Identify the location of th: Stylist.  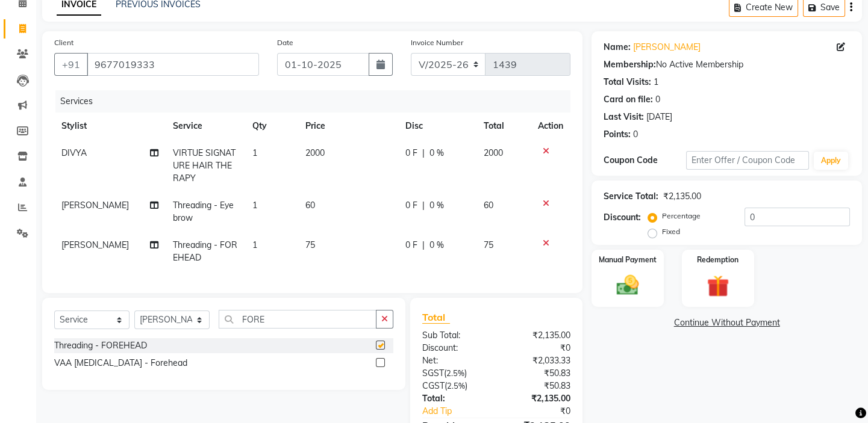
(109, 126).